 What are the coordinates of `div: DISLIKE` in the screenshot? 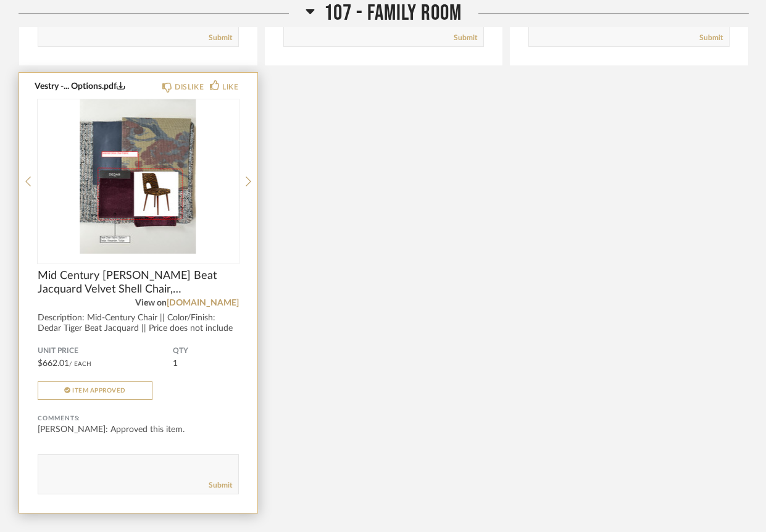 It's located at (189, 87).